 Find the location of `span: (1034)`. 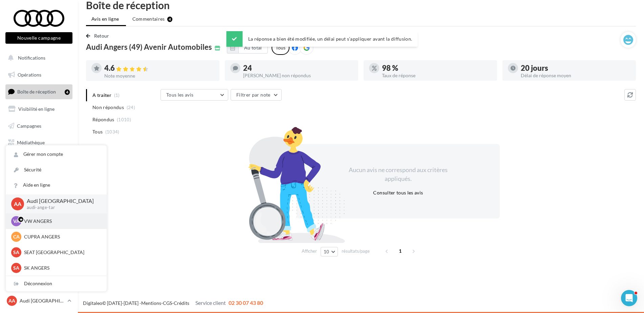

span: (1034) is located at coordinates (113, 132).